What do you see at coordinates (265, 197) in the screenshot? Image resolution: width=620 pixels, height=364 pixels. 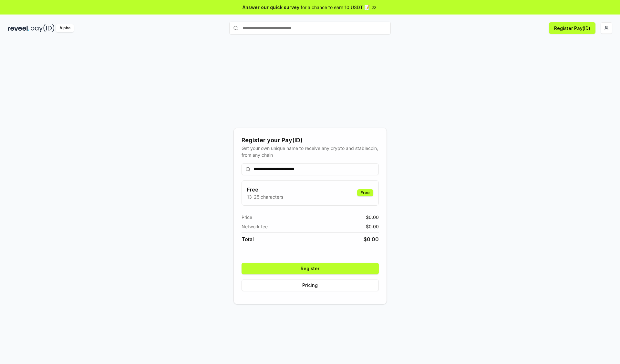 I see `p: 13-25 characters` at bounding box center [265, 197].